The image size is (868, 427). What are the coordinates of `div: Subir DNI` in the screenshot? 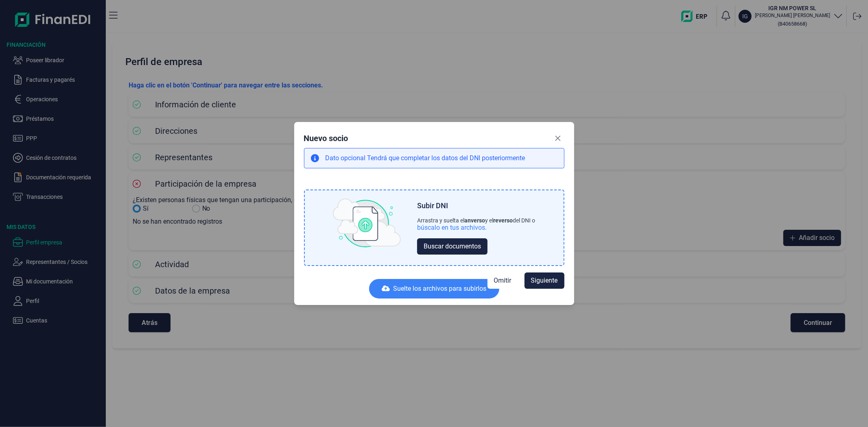 It's located at (433, 206).